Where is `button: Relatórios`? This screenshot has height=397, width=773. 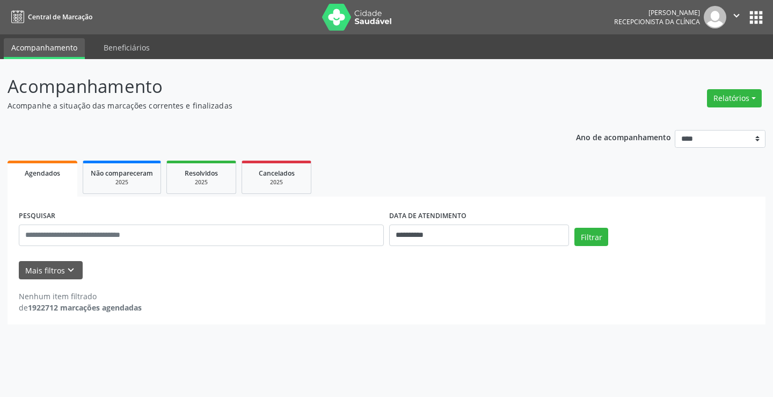
button: Relatórios is located at coordinates (734, 98).